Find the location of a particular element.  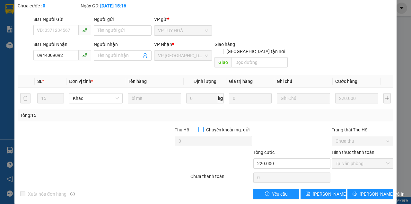

span: Chuyển khoản ng. gửi is located at coordinates (227, 130).